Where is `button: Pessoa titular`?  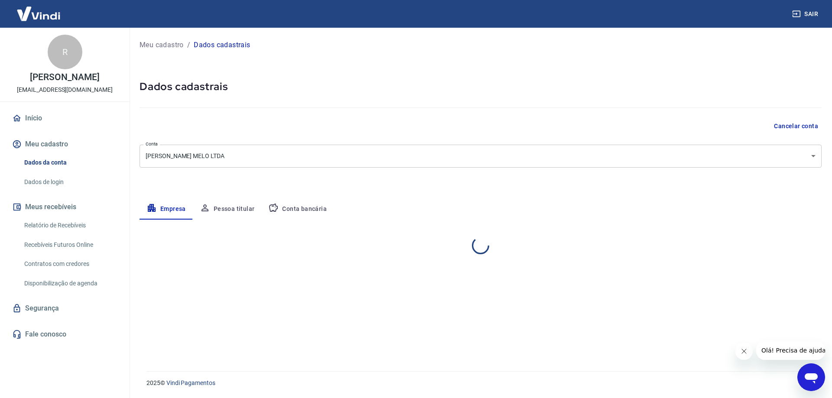
button: Pessoa titular is located at coordinates (227, 209).